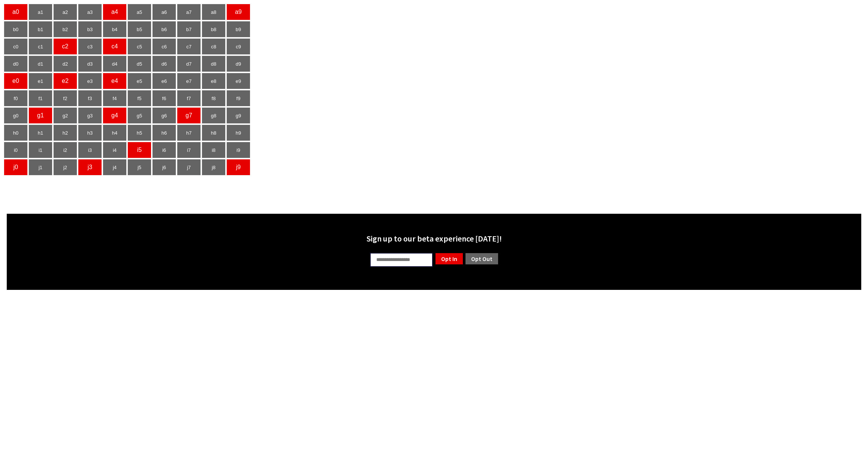  What do you see at coordinates (164, 167) in the screenshot?
I see `td: j6` at bounding box center [164, 167].